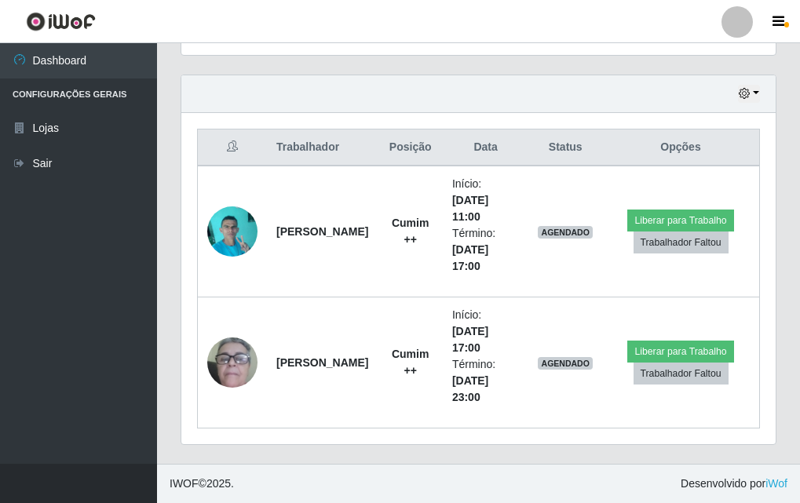  What do you see at coordinates (322, 148) in the screenshot?
I see `th: Trabalhador` at bounding box center [322, 148].